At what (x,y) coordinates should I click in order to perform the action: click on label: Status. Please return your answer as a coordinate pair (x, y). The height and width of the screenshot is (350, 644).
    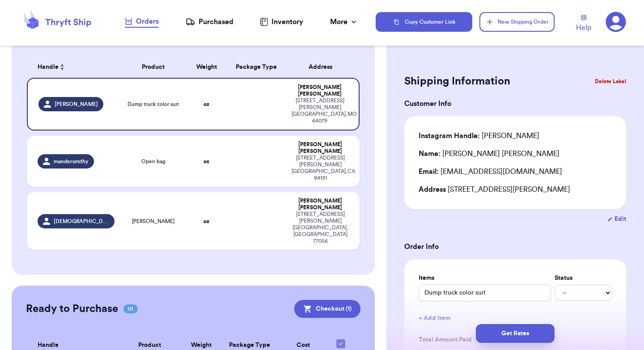
    Looking at the image, I should click on (583, 279).